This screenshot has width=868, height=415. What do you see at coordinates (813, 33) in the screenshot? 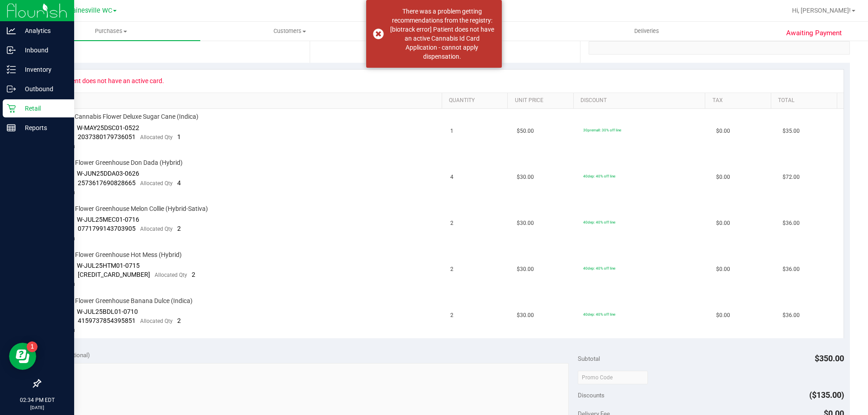
I see `span: Awaiting Payment` at bounding box center [813, 33].